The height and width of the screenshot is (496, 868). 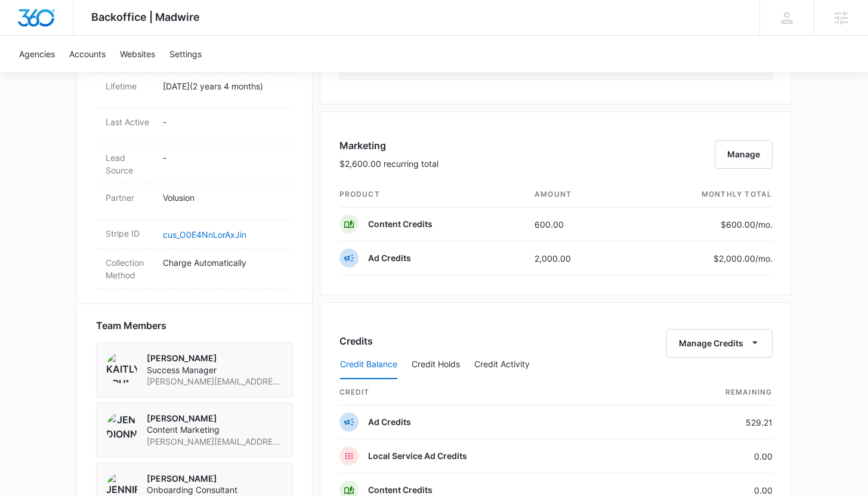 I want to click on span: Content Marketing, so click(x=215, y=430).